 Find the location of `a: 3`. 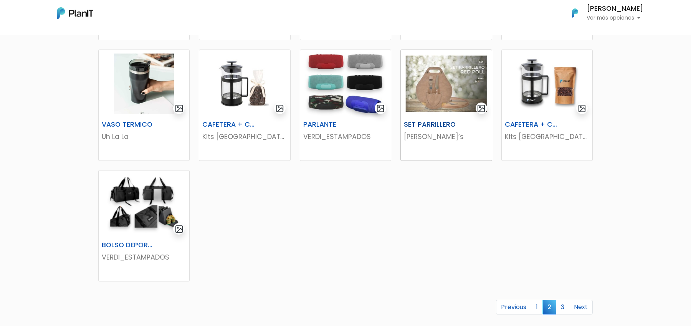

a: 3 is located at coordinates (563, 307).